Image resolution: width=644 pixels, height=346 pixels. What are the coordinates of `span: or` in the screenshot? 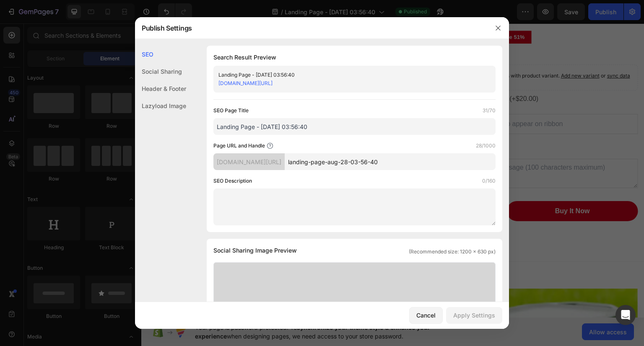 It's located at (473, 52).